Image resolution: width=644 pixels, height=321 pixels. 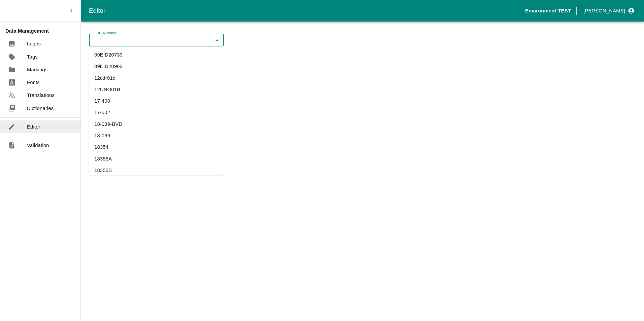 What do you see at coordinates (156, 78) in the screenshot?
I see `li: 12cdr01c` at bounding box center [156, 78].